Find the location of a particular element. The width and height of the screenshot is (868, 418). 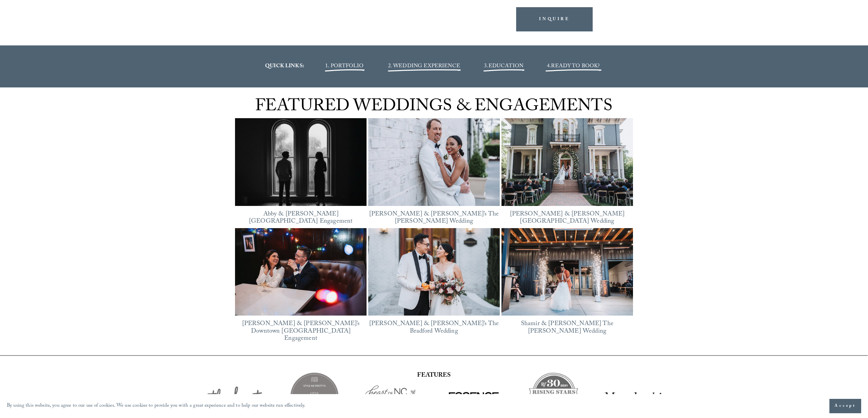

img: Lorena &amp; Tom’s Downtown Durham Engagement is located at coordinates (300, 272).